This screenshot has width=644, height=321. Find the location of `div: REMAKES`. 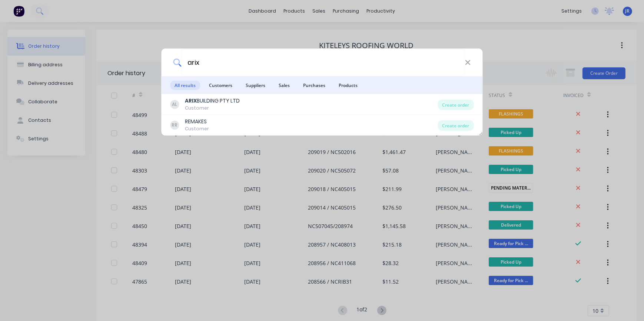

div: REMAKES is located at coordinates (197, 122).